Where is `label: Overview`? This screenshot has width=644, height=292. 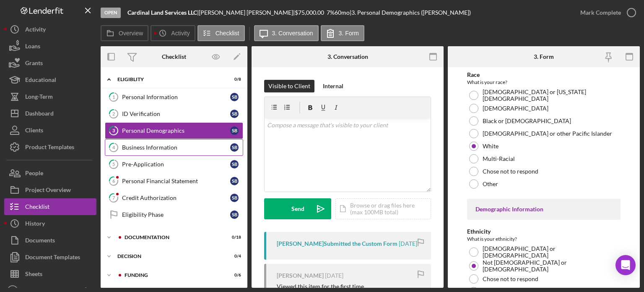
label: Overview is located at coordinates (131, 33).